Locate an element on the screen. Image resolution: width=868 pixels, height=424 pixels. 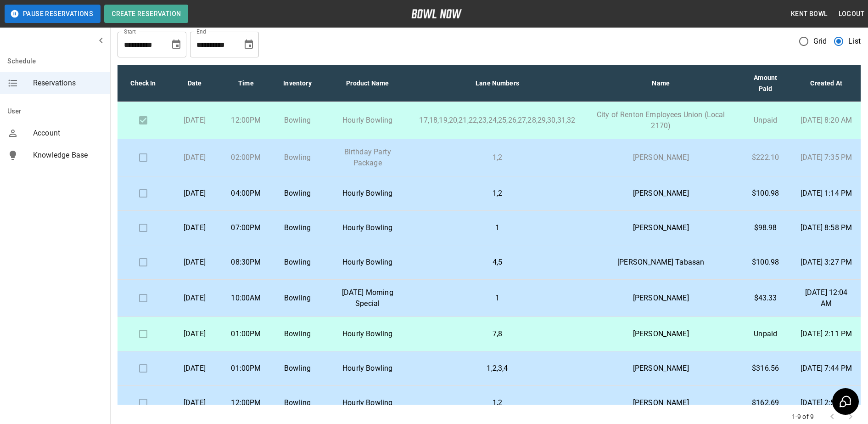
p: 02:00PM is located at coordinates (246, 157).